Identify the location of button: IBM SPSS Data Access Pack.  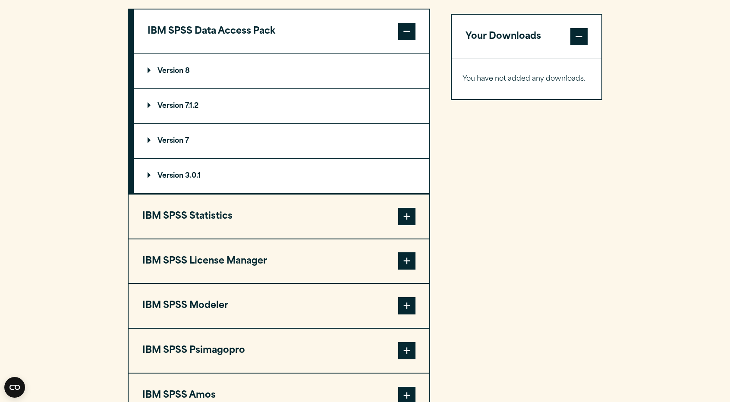
(281, 32).